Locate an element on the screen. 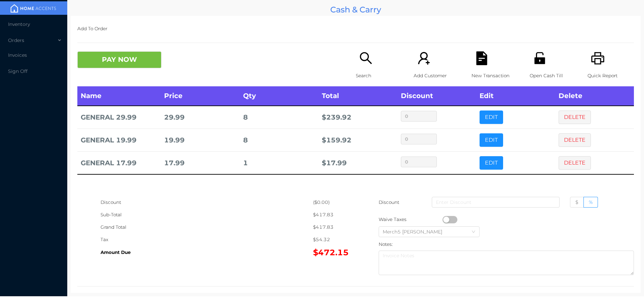 This screenshot has width=644, height=308. th: Edit is located at coordinates (515, 96).